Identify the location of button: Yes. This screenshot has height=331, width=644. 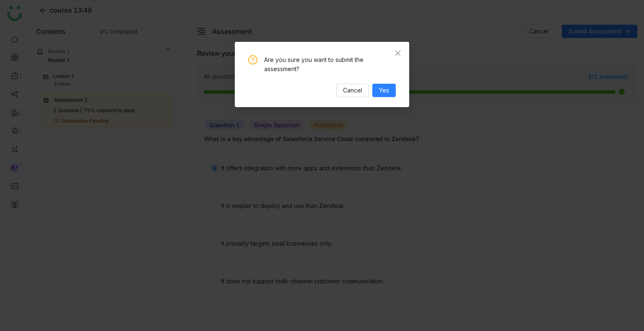
(384, 90).